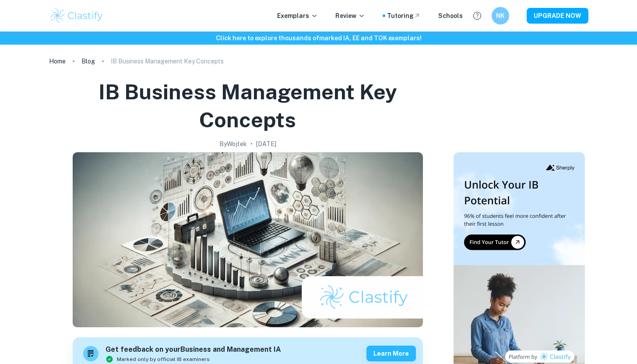 The image size is (637, 364). Describe the element at coordinates (248, 240) in the screenshot. I see `img: IB Business Management Key Concepts cover image` at that location.